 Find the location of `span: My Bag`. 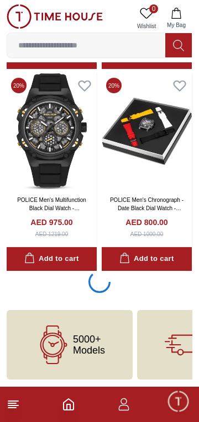

span: My Bag is located at coordinates (176, 25).